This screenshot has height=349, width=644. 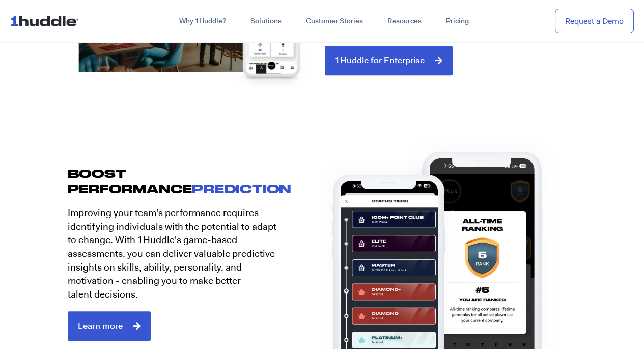 I want to click on a: Customer Stories, so click(x=335, y=22).